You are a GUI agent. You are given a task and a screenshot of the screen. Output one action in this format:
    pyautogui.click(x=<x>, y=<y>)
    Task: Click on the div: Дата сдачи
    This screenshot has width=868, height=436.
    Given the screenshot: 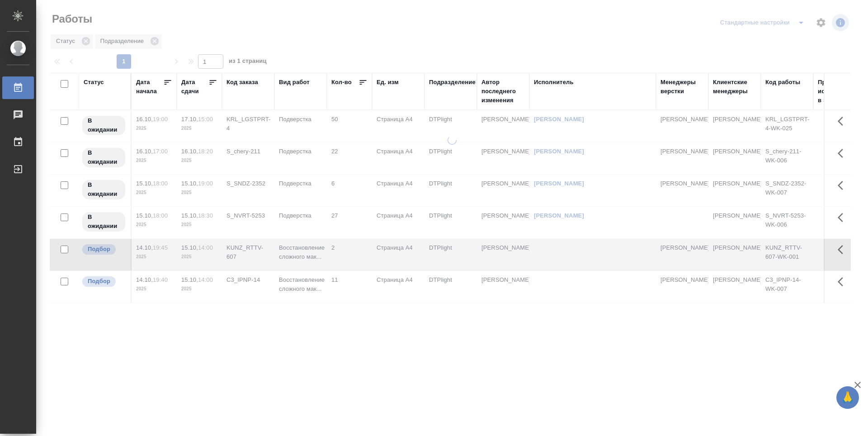 What is the action you would take?
    pyautogui.click(x=195, y=87)
    